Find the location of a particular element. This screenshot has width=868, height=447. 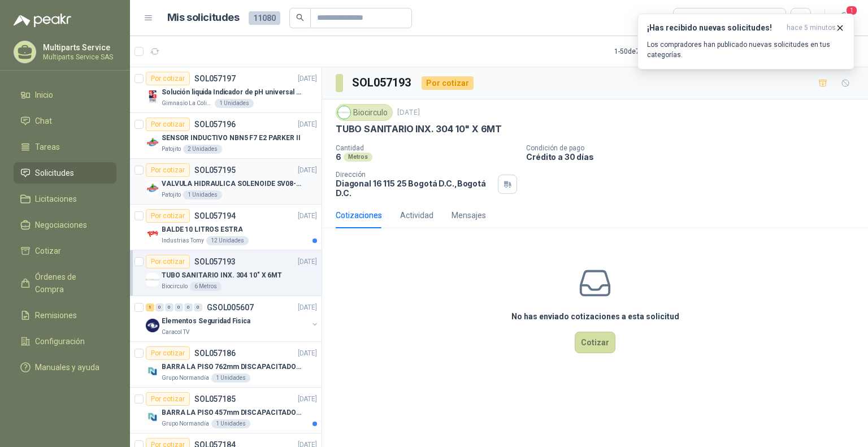

span: 11080 is located at coordinates (264, 18).